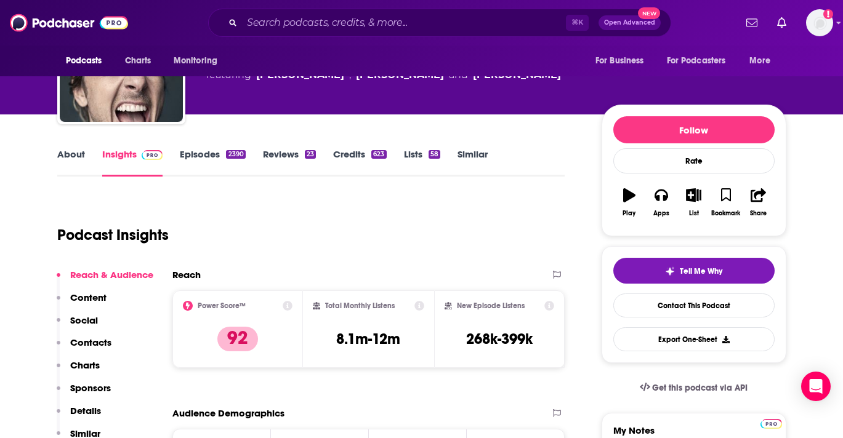 The height and width of the screenshot is (438, 843). Describe the element at coordinates (661, 214) in the screenshot. I see `div: Apps` at that location.